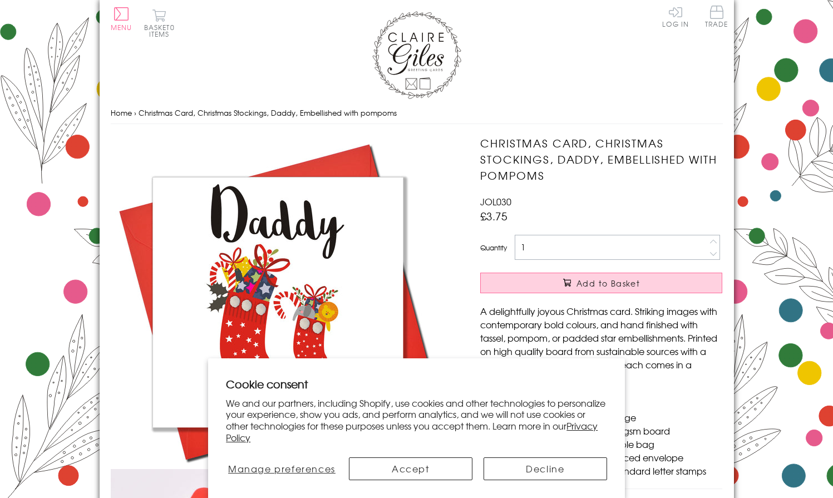  I want to click on span: Menu, so click(121, 27).